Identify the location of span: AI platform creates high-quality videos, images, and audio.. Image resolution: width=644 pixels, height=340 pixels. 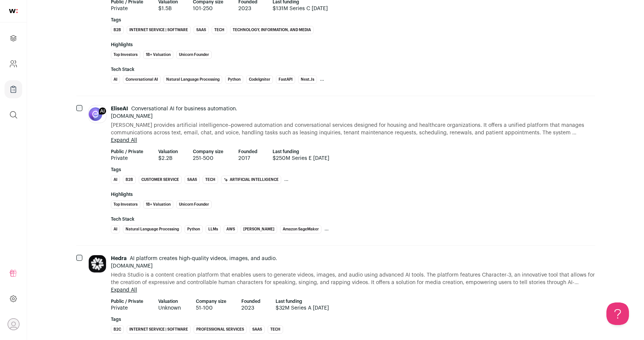
(202, 259).